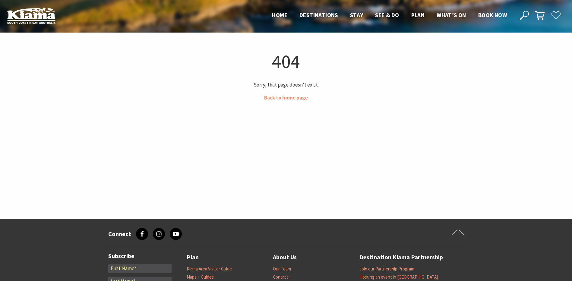 This screenshot has width=572, height=281. I want to click on a: About Us, so click(285, 257).